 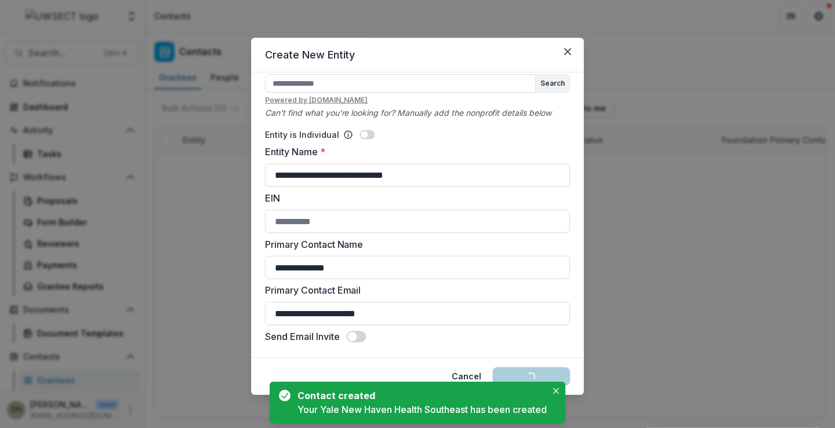 What do you see at coordinates (301, 135) in the screenshot?
I see `p: Entity is Individual` at bounding box center [301, 135].